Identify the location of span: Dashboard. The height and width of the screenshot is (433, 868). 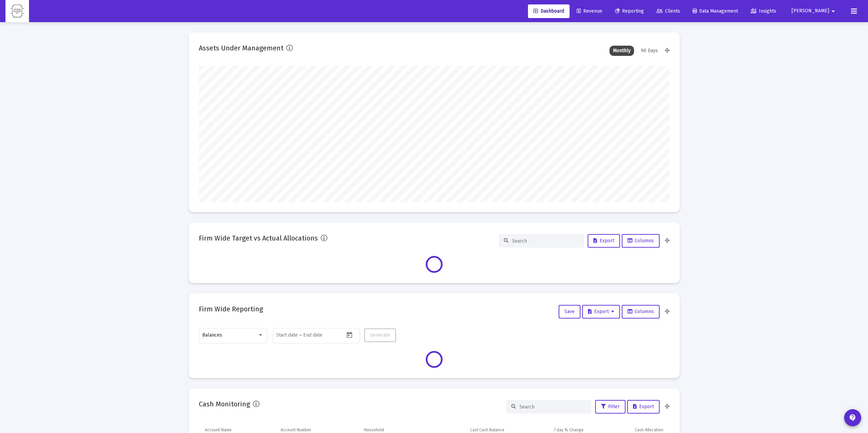
(549, 11).